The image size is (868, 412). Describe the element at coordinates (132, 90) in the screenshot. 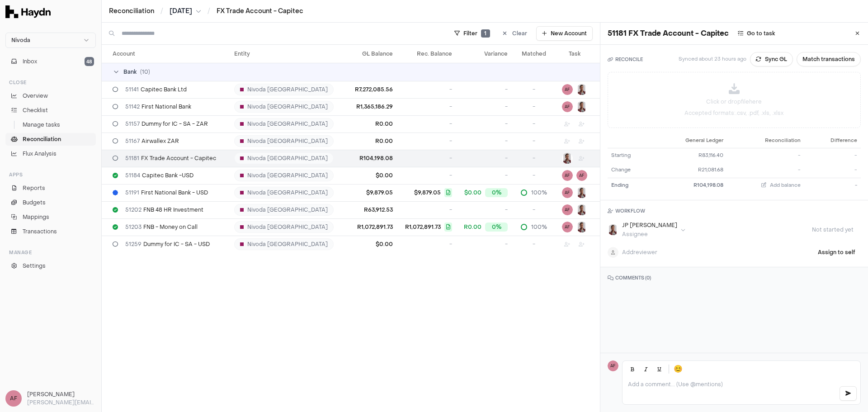

I see `span: 51141` at that location.